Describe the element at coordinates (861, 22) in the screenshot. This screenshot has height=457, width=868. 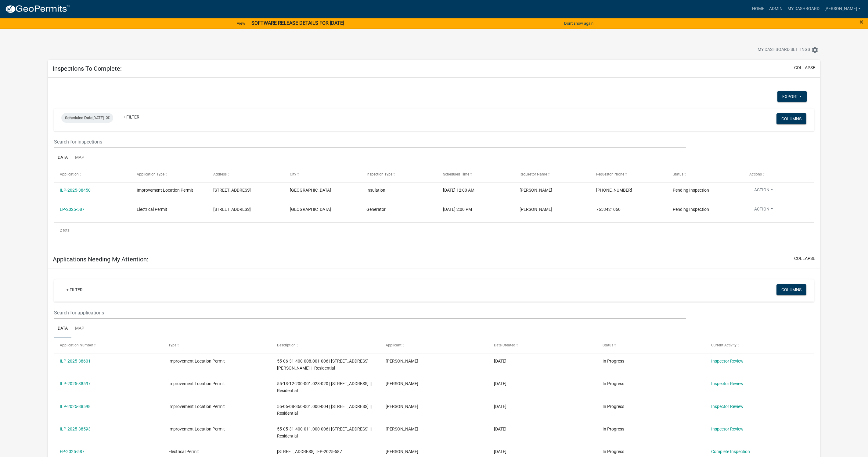
I see `button: Close` at that location.